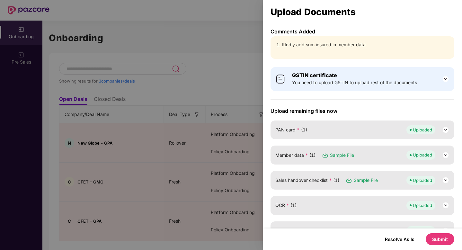  I want to click on b: GSTIN certificate, so click(315, 75).